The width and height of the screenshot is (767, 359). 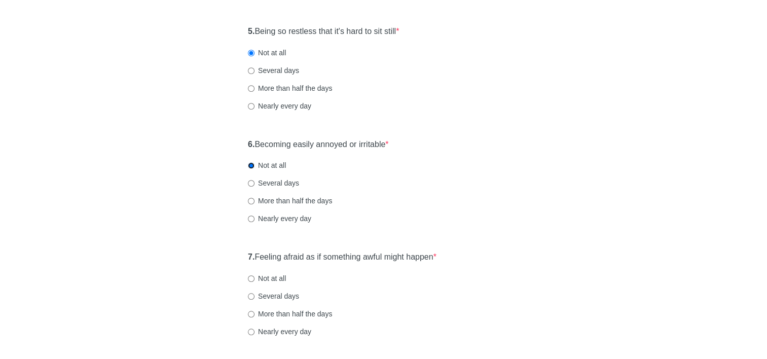 I want to click on strong: 5., so click(x=251, y=31).